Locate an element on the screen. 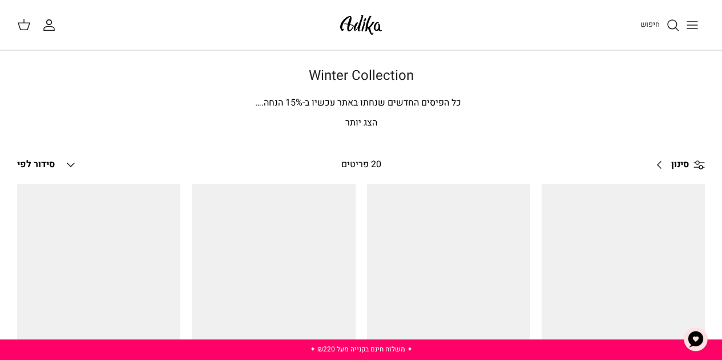  span: חיפוש is located at coordinates (650, 24).